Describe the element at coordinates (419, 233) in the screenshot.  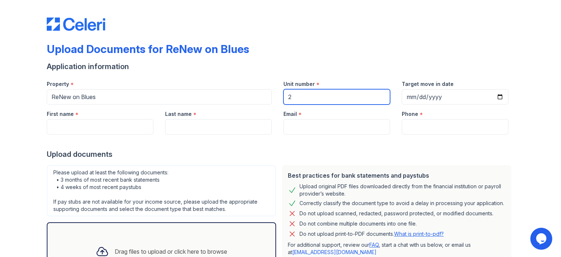
I see `a: What is print-to-pdf?` at that location.